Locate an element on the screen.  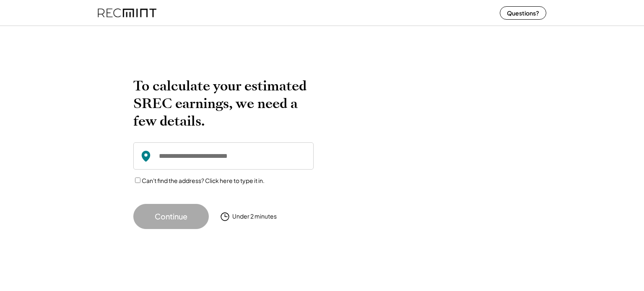
div: Under 2 minutes is located at coordinates (254, 217).